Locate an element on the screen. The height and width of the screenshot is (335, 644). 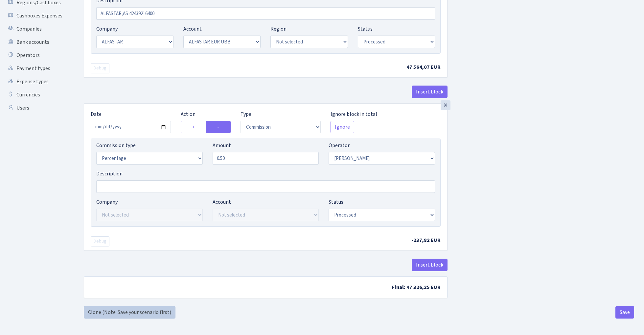
label: Date is located at coordinates (96, 114).